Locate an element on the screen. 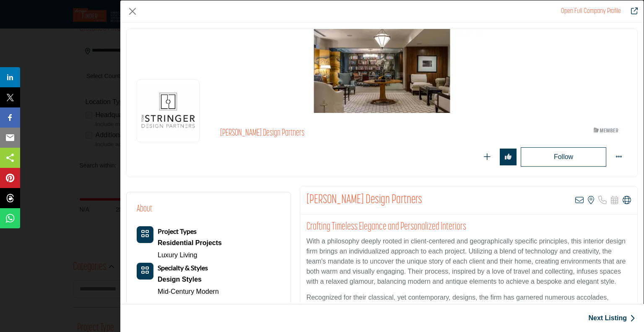 The width and height of the screenshot is (644, 332). b: Specialty & Styles is located at coordinates (183, 267).